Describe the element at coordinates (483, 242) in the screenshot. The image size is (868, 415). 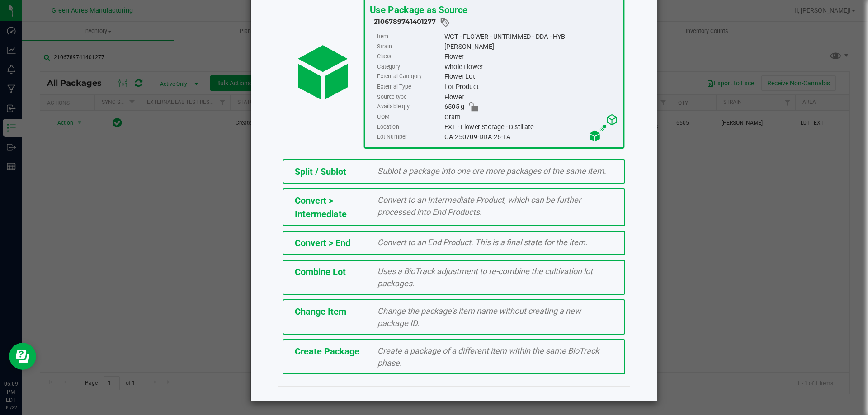
I see `span: Convert to an End Product. This is a final state for the item.` at that location.